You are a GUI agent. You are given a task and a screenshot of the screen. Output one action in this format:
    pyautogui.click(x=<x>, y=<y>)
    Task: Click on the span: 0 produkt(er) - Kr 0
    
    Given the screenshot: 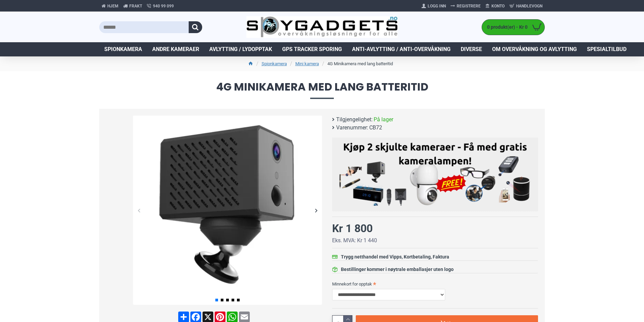 What is the action you would take?
    pyautogui.click(x=506, y=27)
    